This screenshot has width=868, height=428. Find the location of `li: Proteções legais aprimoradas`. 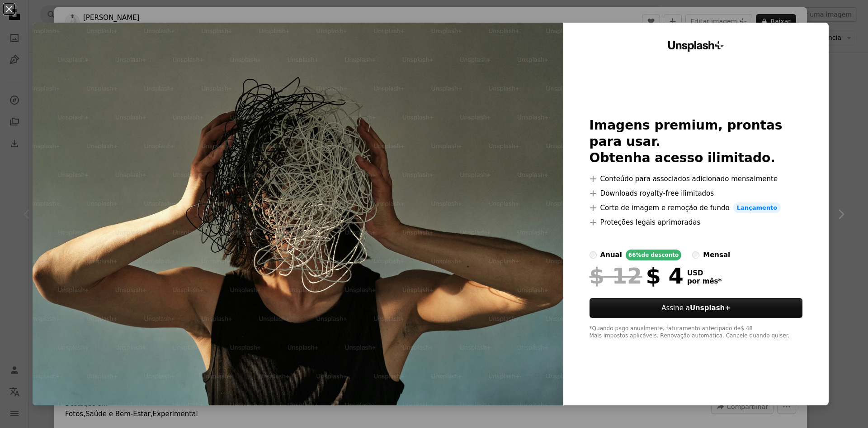

li: Proteções legais aprimoradas is located at coordinates (697, 222).